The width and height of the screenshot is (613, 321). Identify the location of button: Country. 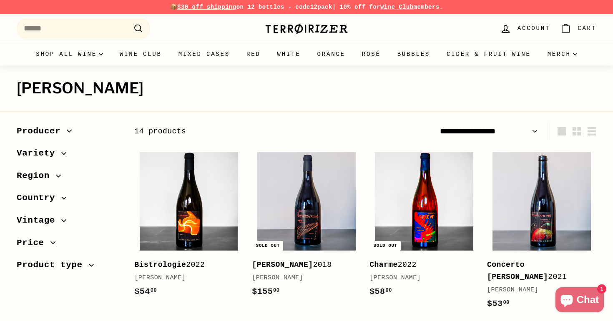
(69, 200).